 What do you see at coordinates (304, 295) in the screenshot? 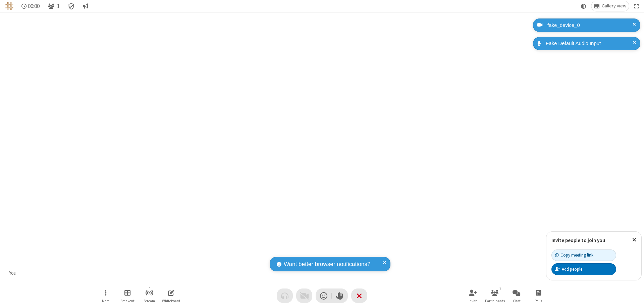
I see `button: Video` at bounding box center [304, 295].